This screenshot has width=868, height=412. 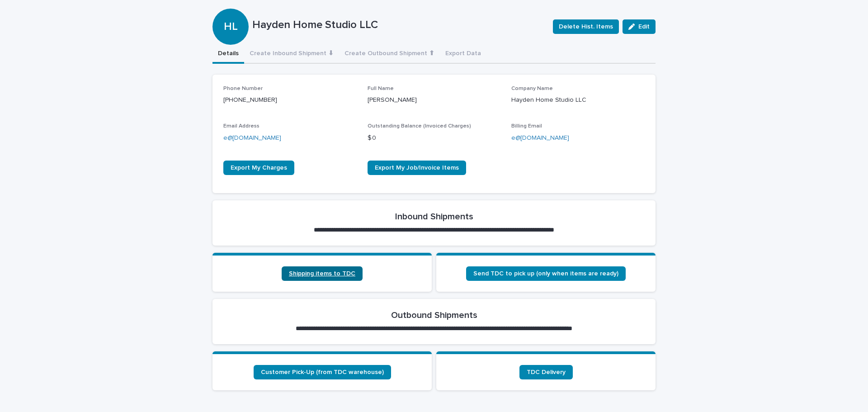 What do you see at coordinates (416, 168) in the screenshot?
I see `span: Export My Job/Invoice Items` at bounding box center [416, 168].